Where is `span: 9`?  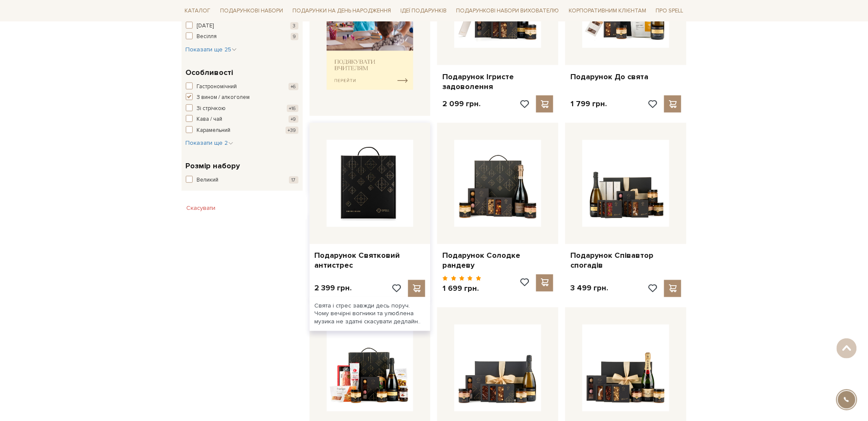 span: 9 is located at coordinates (294, 37).